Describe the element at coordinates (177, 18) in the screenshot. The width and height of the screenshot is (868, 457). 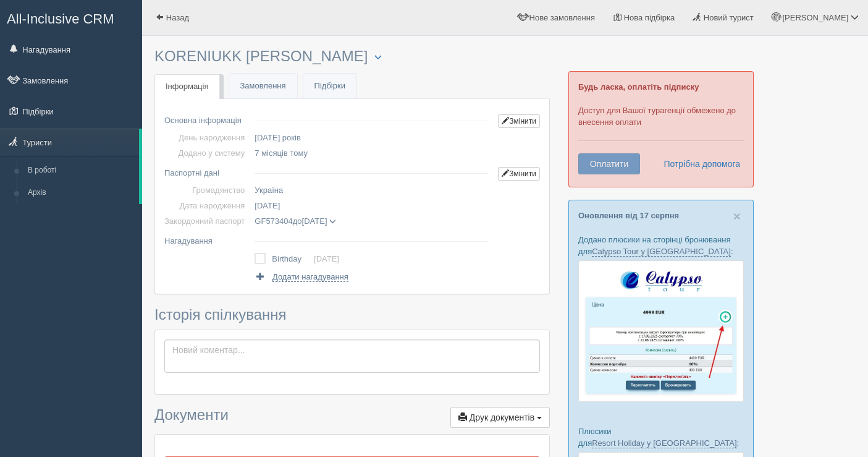
I see `span: Назад` at that location.